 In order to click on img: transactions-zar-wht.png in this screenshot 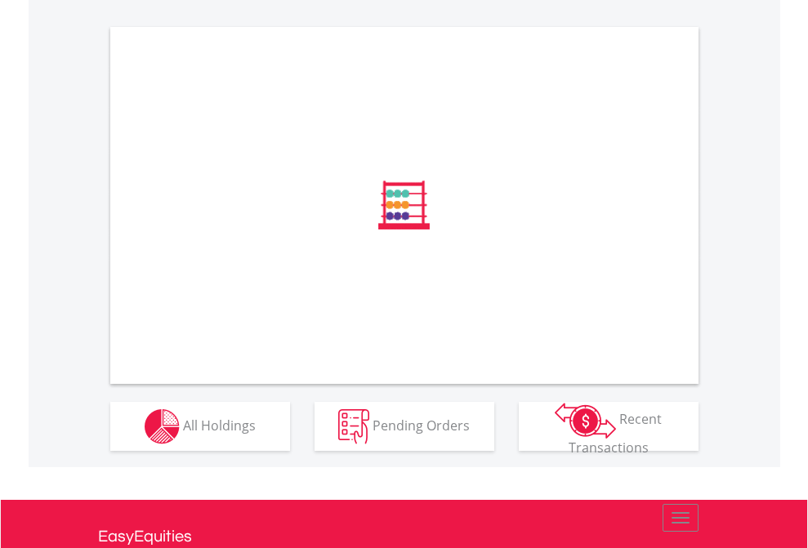, I will do `click(585, 421)`.